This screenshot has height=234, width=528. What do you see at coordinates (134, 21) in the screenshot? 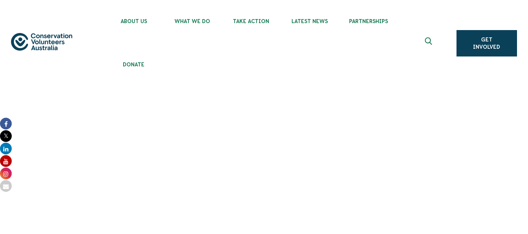
I see `span: About Us` at bounding box center [134, 21].